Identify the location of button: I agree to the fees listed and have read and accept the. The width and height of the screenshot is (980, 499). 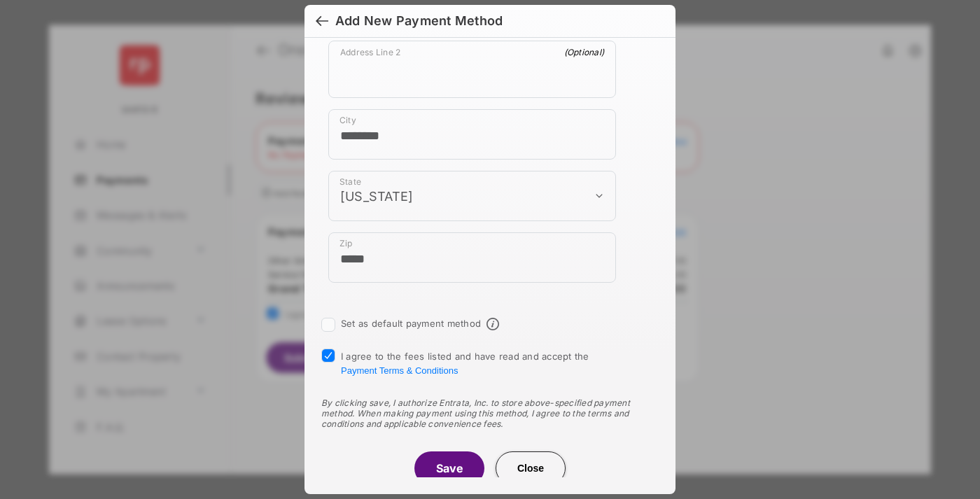
(399, 371).